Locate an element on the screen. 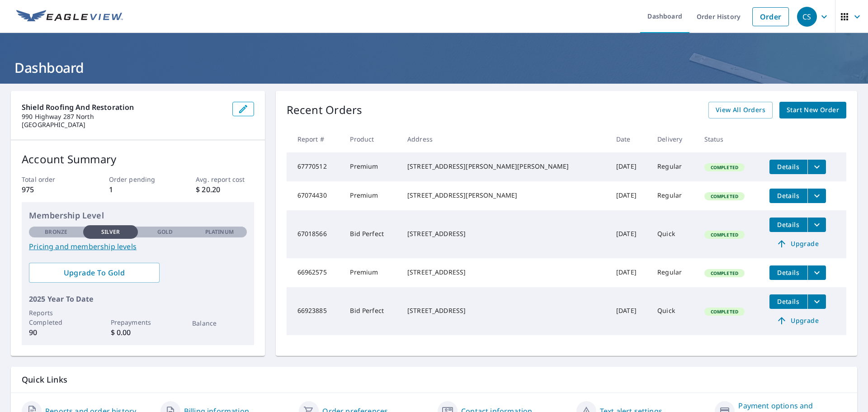  button: filesDropdownBtn-66962575 is located at coordinates (817, 272).